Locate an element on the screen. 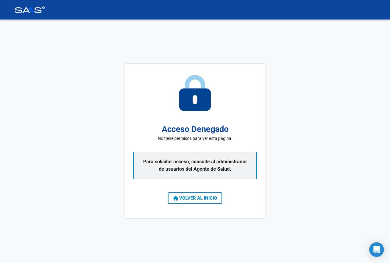 The image size is (390, 263). h2: Acceso Denegado is located at coordinates (195, 129).